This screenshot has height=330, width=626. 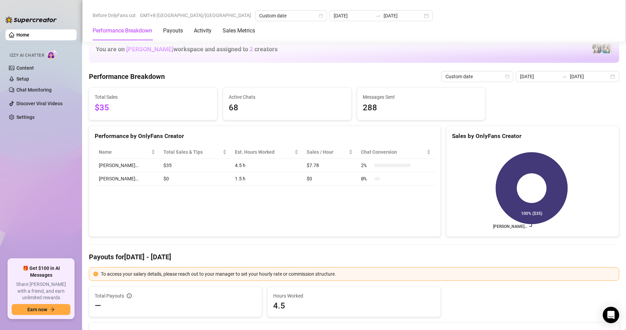 I want to click on span: Chat Conversion, so click(x=393, y=152).